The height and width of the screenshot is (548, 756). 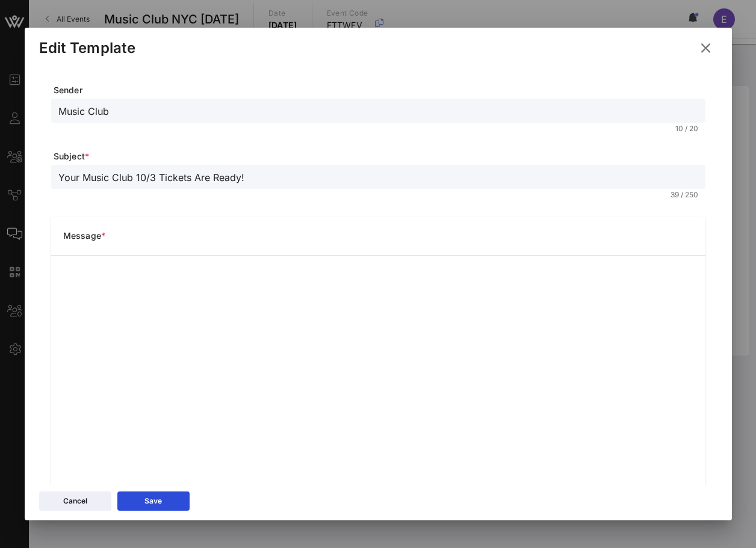 What do you see at coordinates (378, 111) in the screenshot?
I see `input: From` at bounding box center [378, 111].